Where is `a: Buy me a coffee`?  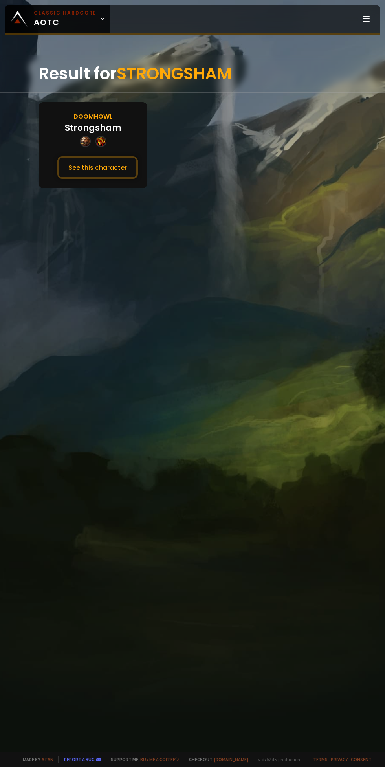 a: Buy me a coffee is located at coordinates (160, 759).